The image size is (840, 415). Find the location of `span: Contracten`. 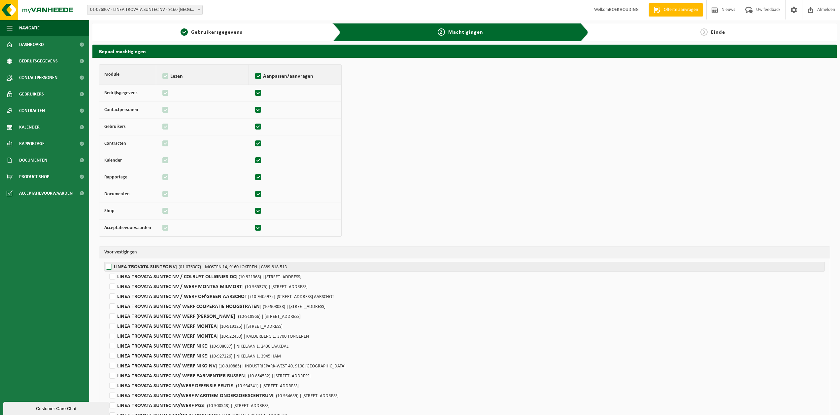

span: Contracten is located at coordinates (32, 111).